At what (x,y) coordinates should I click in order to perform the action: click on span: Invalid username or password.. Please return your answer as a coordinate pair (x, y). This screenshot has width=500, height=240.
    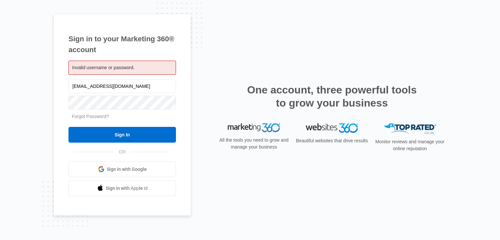
    Looking at the image, I should click on (103, 67).